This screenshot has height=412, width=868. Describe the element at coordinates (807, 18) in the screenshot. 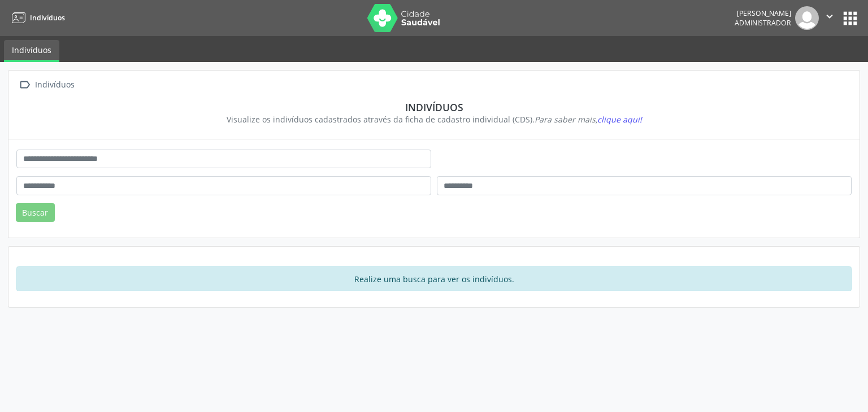

I see `img: img` at that location.